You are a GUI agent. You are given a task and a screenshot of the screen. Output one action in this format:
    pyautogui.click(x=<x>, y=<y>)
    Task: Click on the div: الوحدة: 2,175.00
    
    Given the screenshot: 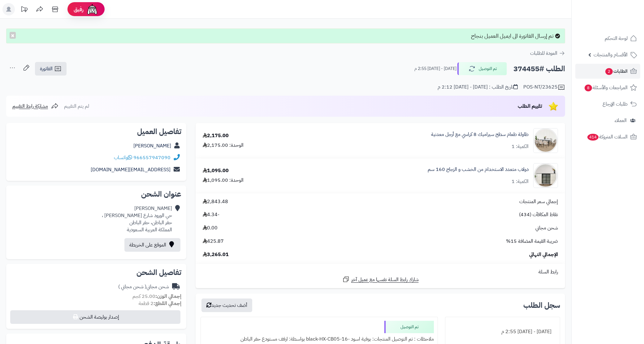 What is the action you would take?
    pyautogui.click(x=223, y=145)
    